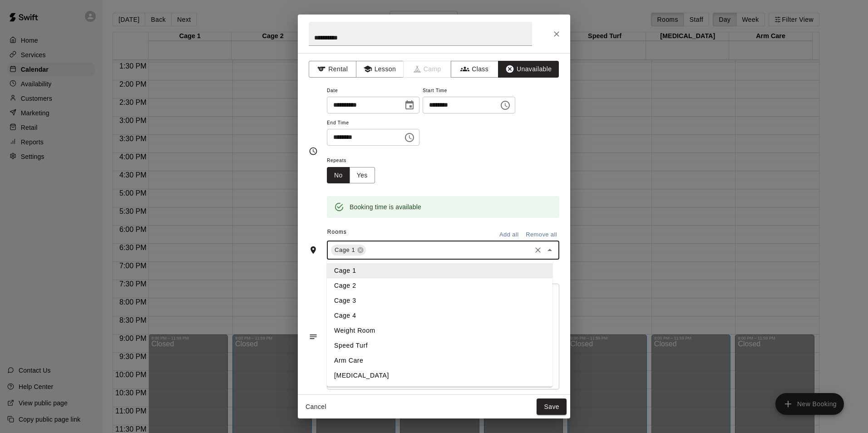 Image resolution: width=868 pixels, height=433 pixels. Describe the element at coordinates (386, 207) in the screenshot. I see `div: Booking time is available` at that location.